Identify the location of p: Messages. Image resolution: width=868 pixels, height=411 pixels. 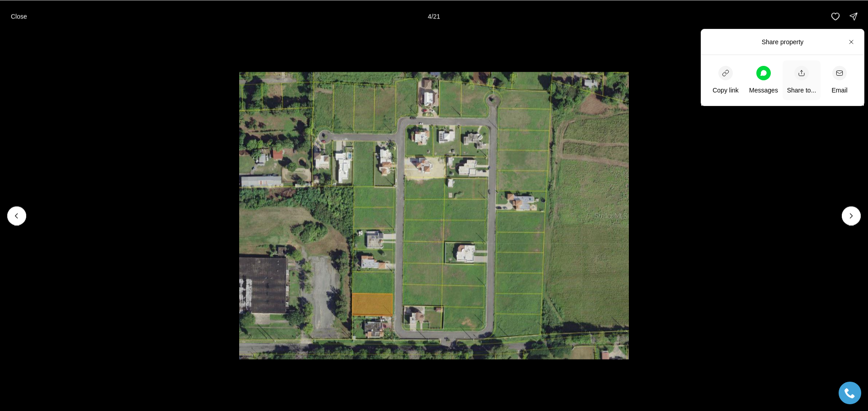
(764, 90).